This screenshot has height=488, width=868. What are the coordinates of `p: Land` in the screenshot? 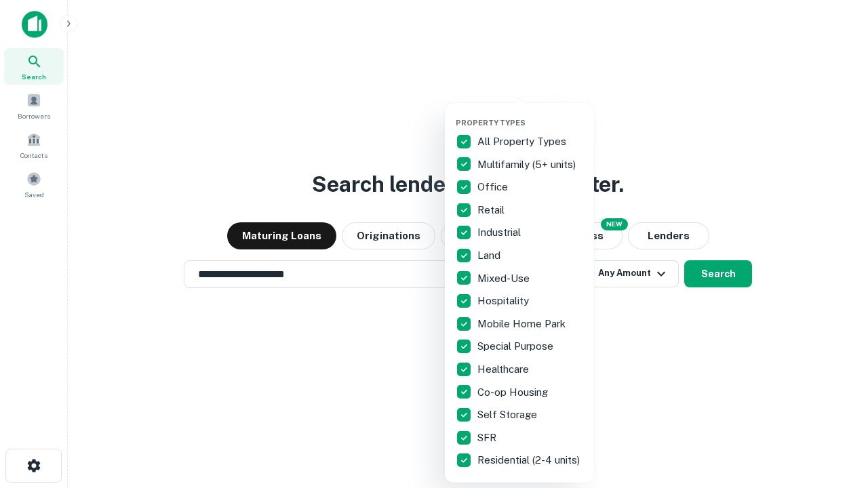 It's located at (490, 255).